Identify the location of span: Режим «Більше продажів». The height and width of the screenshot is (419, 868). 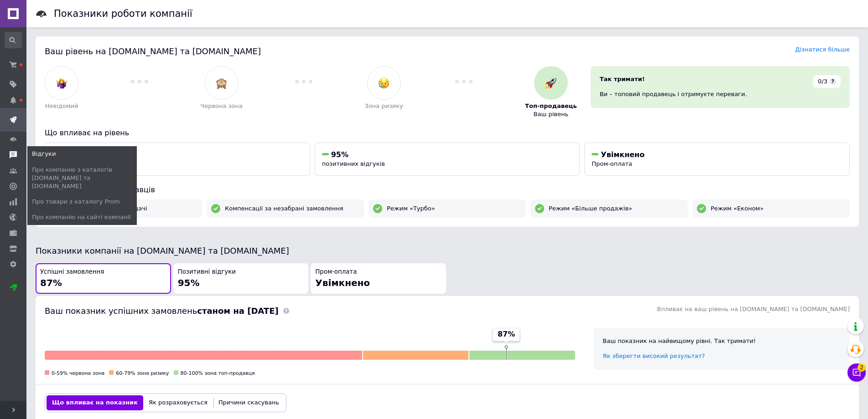
(590, 209).